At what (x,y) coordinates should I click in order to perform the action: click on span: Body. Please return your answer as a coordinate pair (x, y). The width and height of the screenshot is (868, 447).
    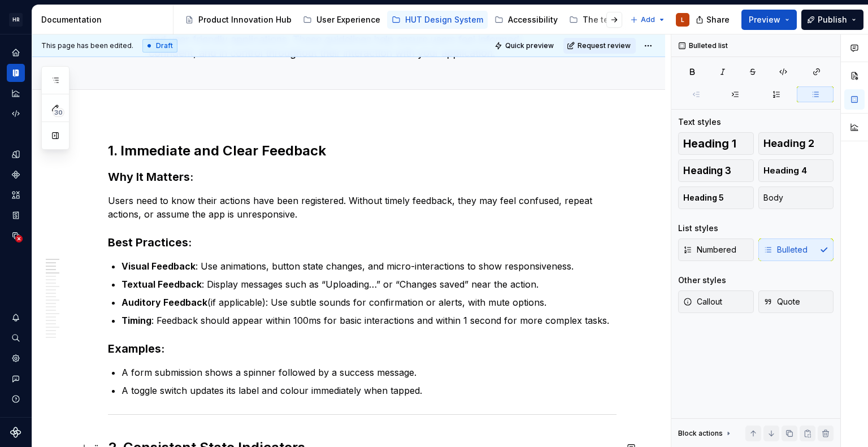
    Looking at the image, I should click on (773, 198).